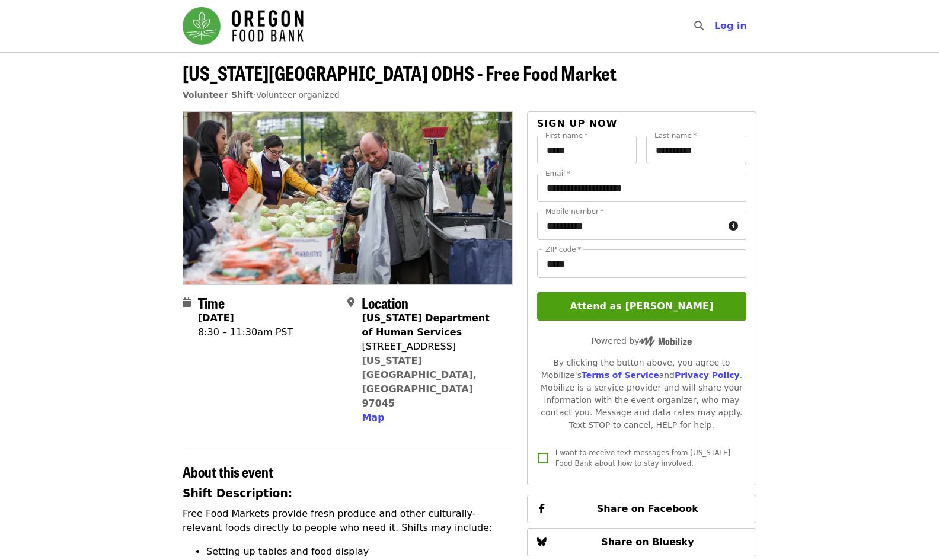 The height and width of the screenshot is (560, 939). I want to click on label: First name, so click(567, 136).